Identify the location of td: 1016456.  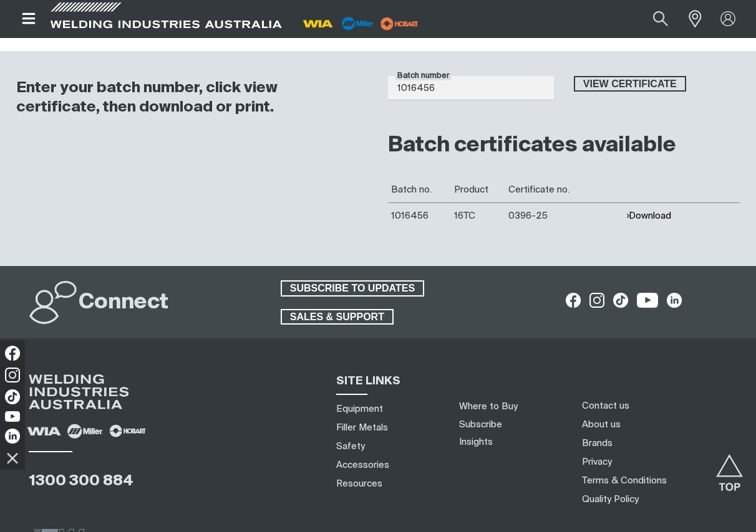
(419, 217).